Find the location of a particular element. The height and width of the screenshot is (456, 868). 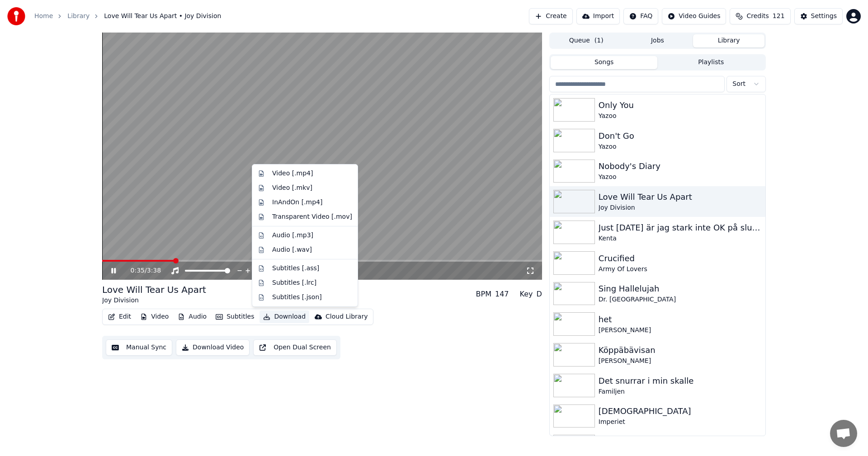

button: Create is located at coordinates (551, 16).